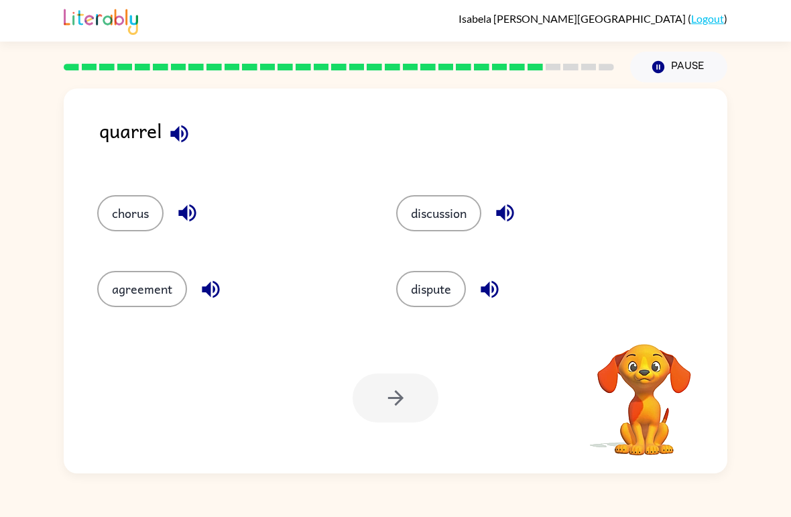  I want to click on button: Pause, so click(679, 67).